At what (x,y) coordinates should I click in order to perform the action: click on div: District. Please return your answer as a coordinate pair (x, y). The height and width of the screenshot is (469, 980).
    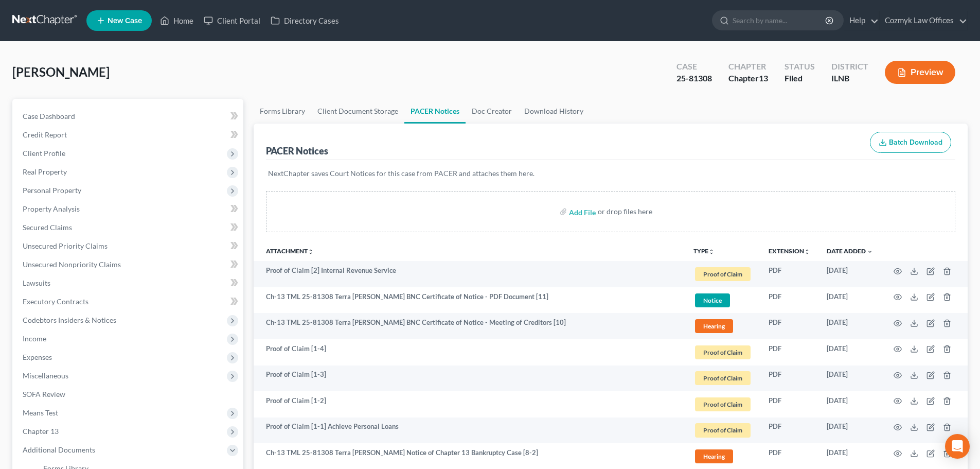
    Looking at the image, I should click on (850, 66).